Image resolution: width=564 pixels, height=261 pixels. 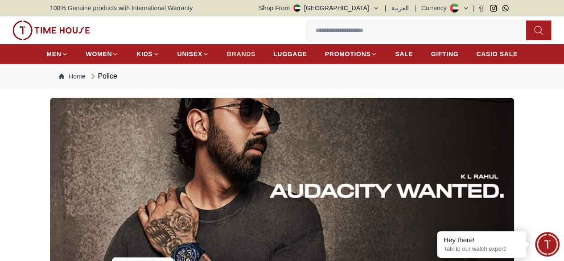 What do you see at coordinates (145, 54) in the screenshot?
I see `span: KIDS` at bounding box center [145, 54].